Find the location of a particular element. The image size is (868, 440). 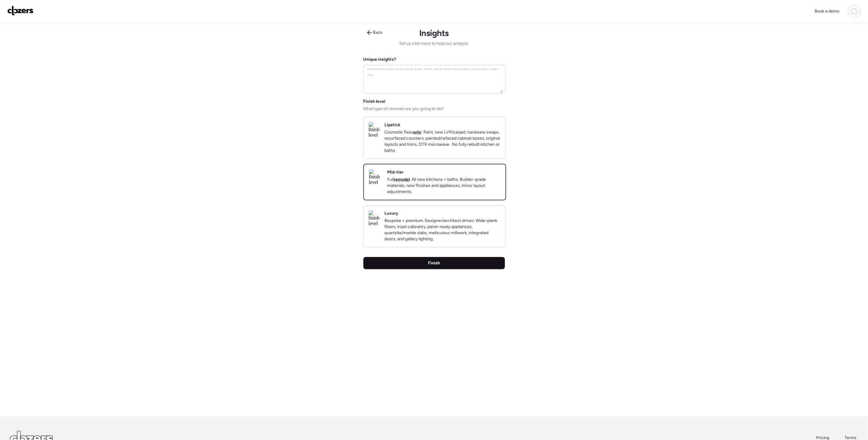

p: Full . All new kitchens + baths. Builder-grade materials, new finishes and appliances, minor layo... is located at coordinates (444, 186).